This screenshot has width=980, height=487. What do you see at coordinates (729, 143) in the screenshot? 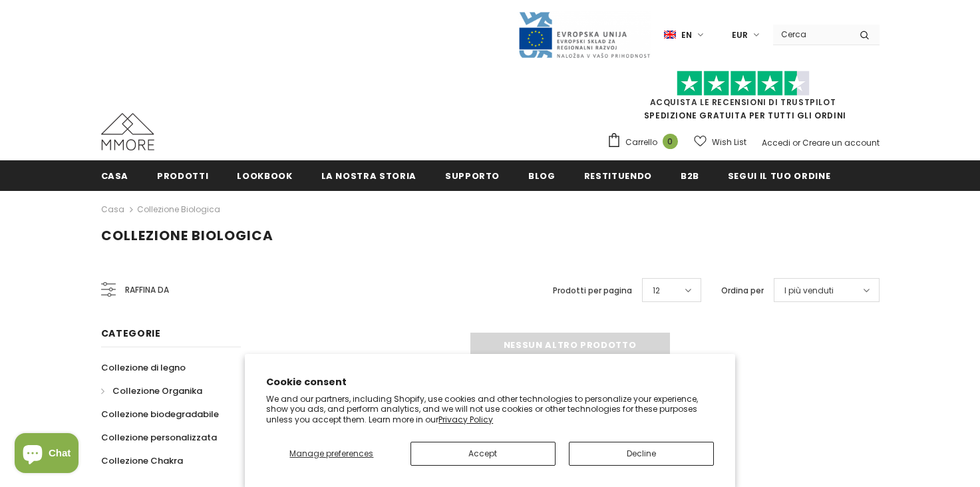
I see `span: Wish List` at bounding box center [729, 143].